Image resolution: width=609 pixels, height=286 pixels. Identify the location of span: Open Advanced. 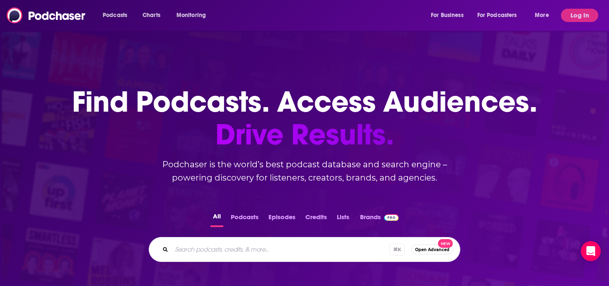
(432, 249).